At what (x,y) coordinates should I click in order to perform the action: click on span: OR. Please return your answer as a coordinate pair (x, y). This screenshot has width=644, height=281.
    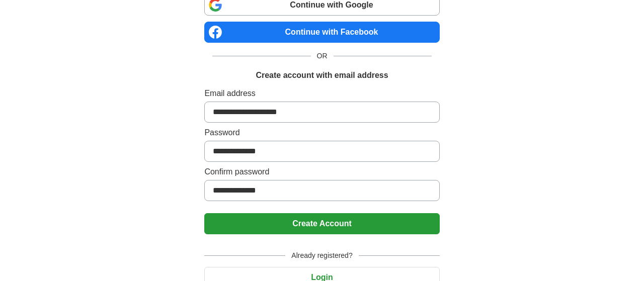
    Looking at the image, I should click on (322, 56).